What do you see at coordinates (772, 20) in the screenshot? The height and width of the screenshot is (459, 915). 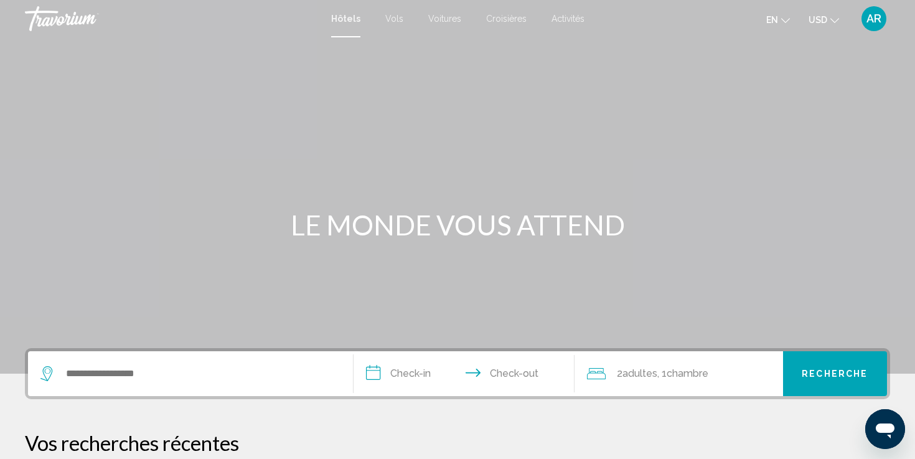 I see `span: EN` at bounding box center [772, 20].